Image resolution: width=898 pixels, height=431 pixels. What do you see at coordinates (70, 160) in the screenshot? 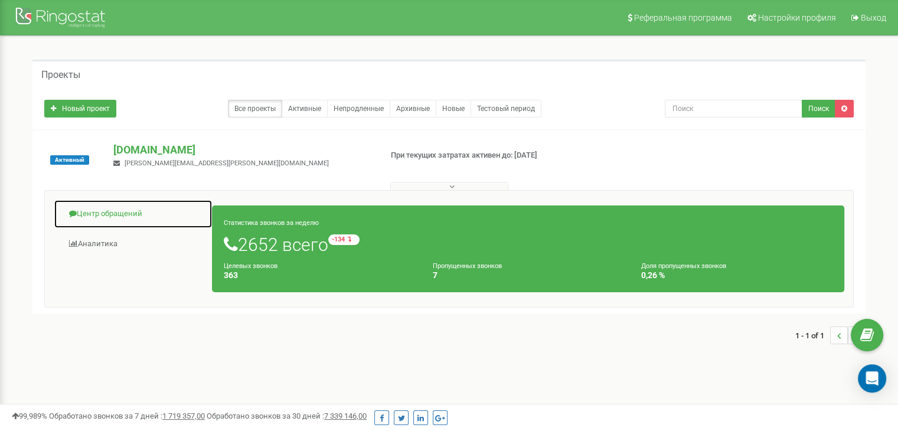
I see `span: Активный` at bounding box center [70, 160].